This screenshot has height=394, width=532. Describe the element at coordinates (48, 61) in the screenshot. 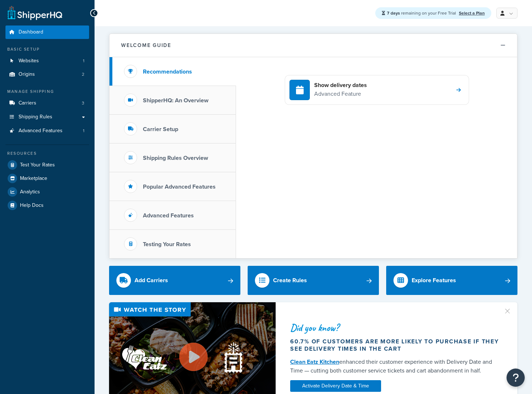

I see `li: Websites` at that location.